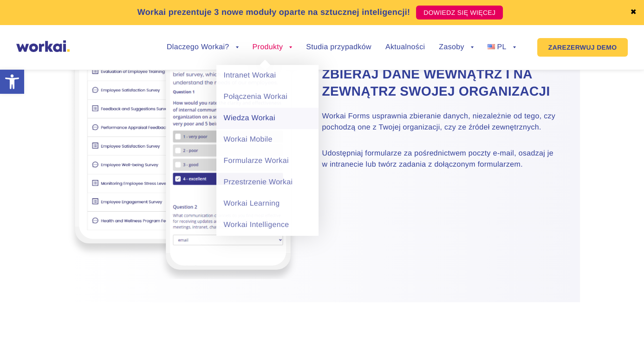  What do you see at coordinates (47, 93) in the screenshot?
I see `a: Polityką Prywatności` at bounding box center [47, 93].